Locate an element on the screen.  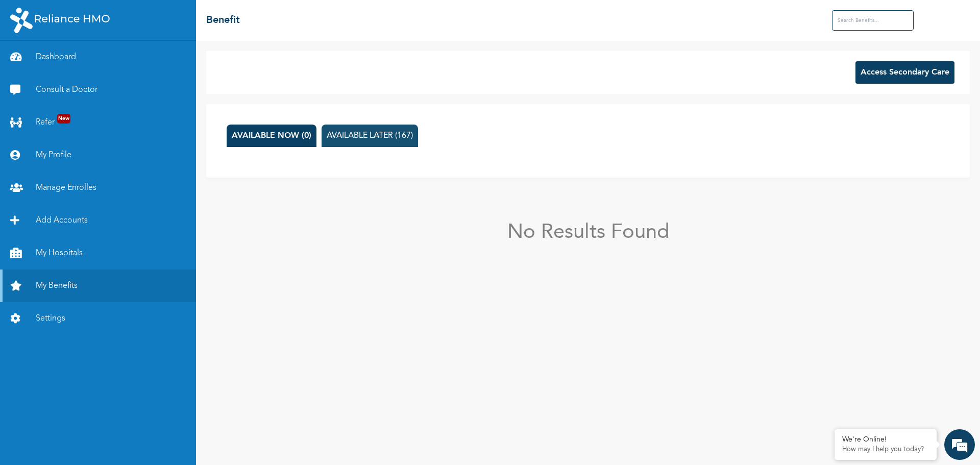
span: Conversation is located at coordinates (53, 367).